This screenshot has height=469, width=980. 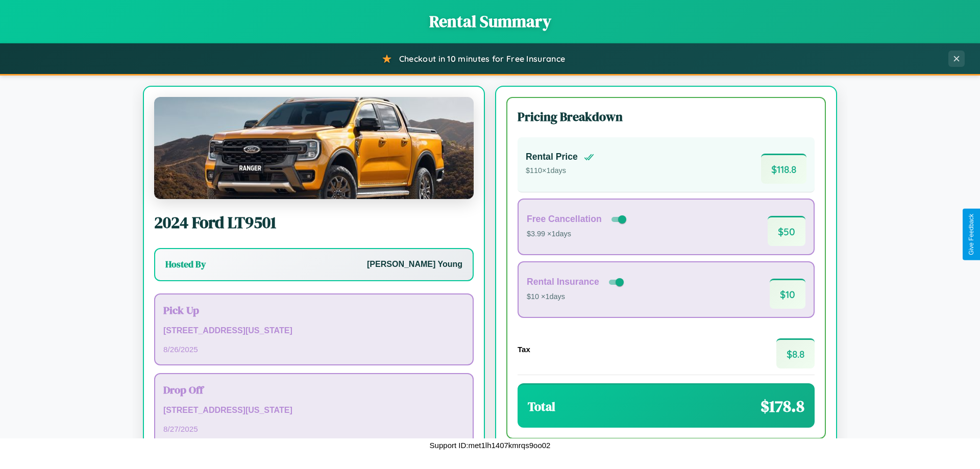 What do you see at coordinates (490, 445) in the screenshot?
I see `p: Support ID: met1lh1407kmrqs9oo02` at bounding box center [490, 445].